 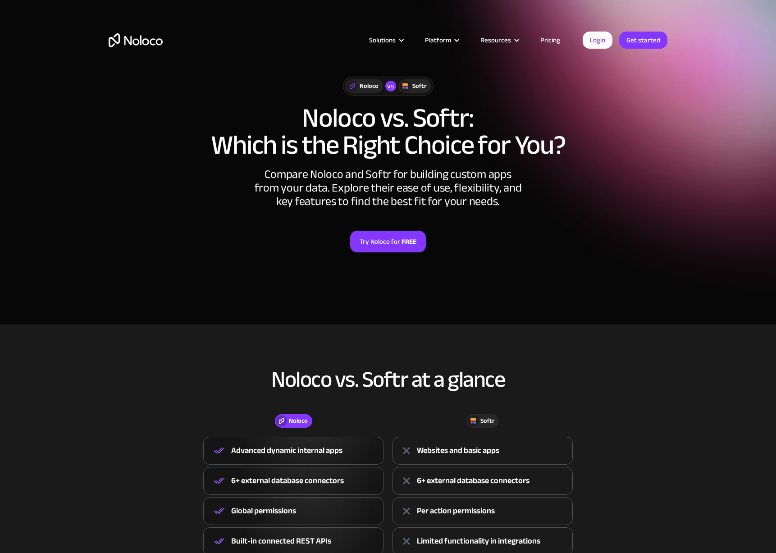 I want to click on div: Websites and basic apps, so click(x=458, y=451).